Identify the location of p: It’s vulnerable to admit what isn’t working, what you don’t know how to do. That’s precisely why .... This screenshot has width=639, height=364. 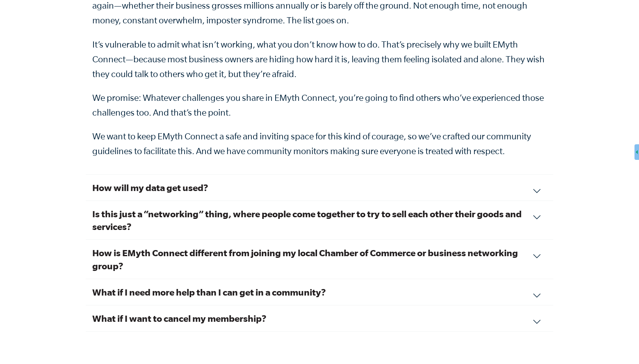
(319, 59).